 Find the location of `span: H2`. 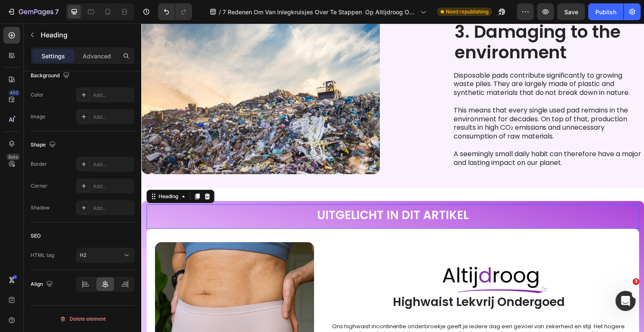

span: H2 is located at coordinates (83, 255).